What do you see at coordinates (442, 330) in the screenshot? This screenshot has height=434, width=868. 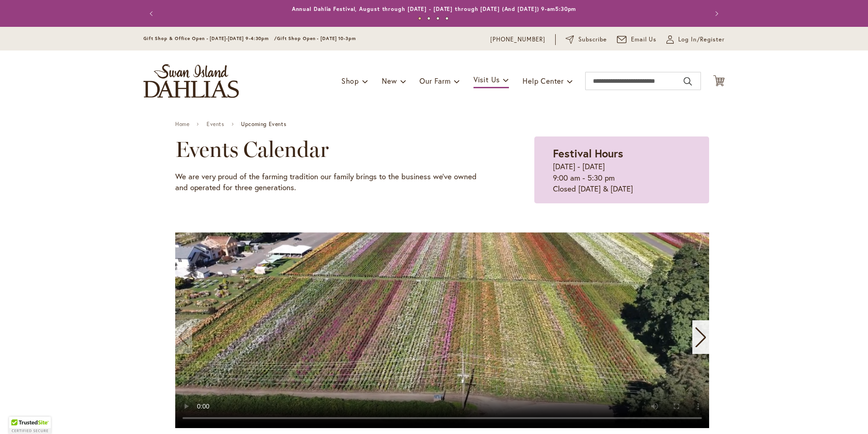 I see `swiper-slide: 1 / 11` at bounding box center [442, 330].